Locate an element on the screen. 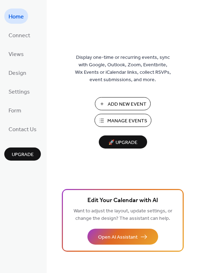 The image size is (199, 273). span: Views is located at coordinates (16, 54).